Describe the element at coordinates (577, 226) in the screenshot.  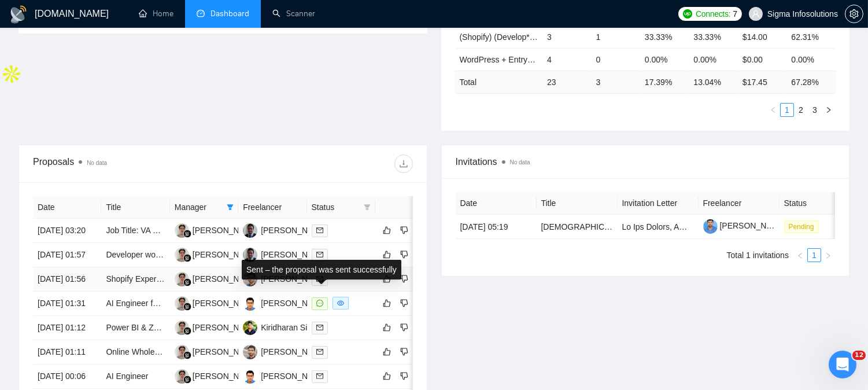
I see `td: Native Speakers of Arabic – Talent Bench for Future Managed Services Recording Projects` at that location.